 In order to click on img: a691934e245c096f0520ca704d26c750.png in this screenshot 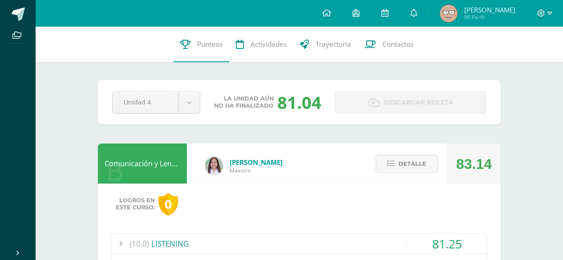, I will do `click(449, 13)`.